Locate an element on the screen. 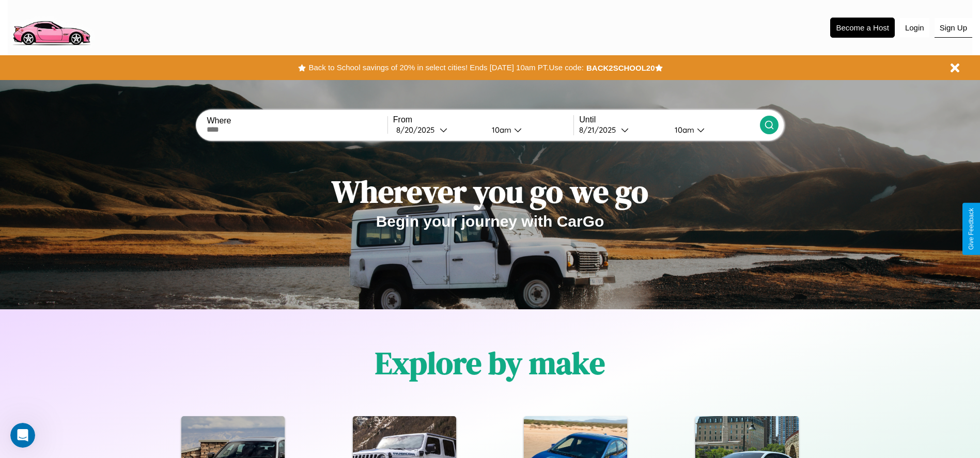 Image resolution: width=980 pixels, height=458 pixels. button: Login is located at coordinates (914, 27).